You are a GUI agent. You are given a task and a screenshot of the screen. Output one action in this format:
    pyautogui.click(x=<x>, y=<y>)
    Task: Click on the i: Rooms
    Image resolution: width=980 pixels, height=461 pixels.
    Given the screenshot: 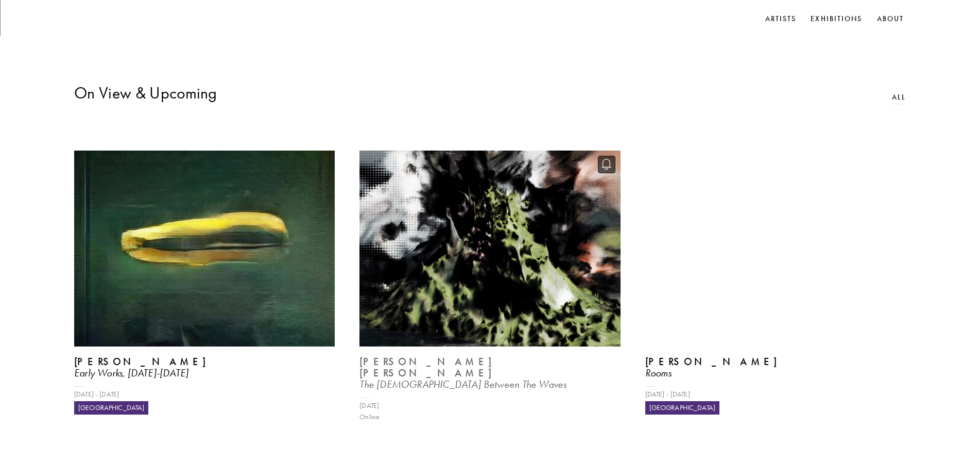 What is the action you would take?
    pyautogui.click(x=659, y=372)
    